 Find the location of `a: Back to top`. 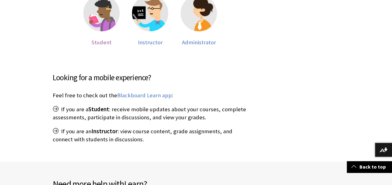

a: Back to top is located at coordinates (370, 167).